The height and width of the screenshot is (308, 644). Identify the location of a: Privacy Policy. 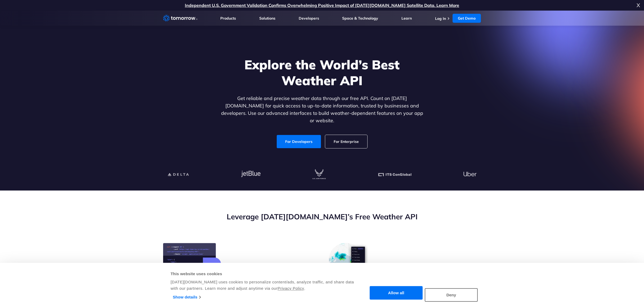
(291, 288).